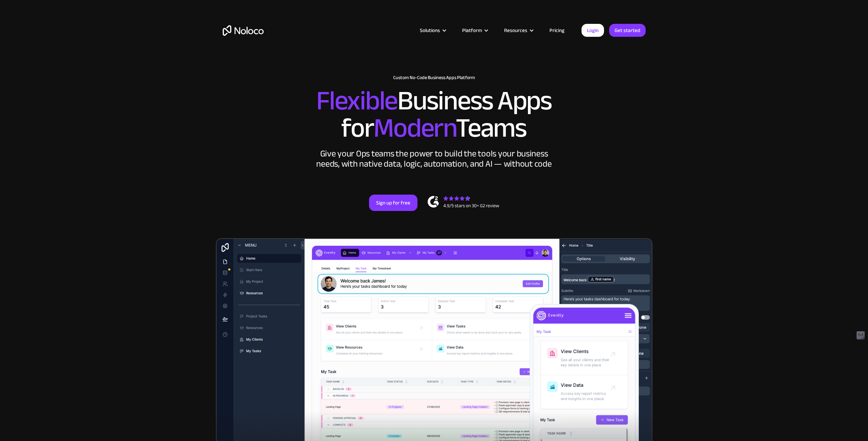 Image resolution: width=868 pixels, height=441 pixels. Describe the element at coordinates (414, 128) in the screenshot. I see `span: Modern` at that location.